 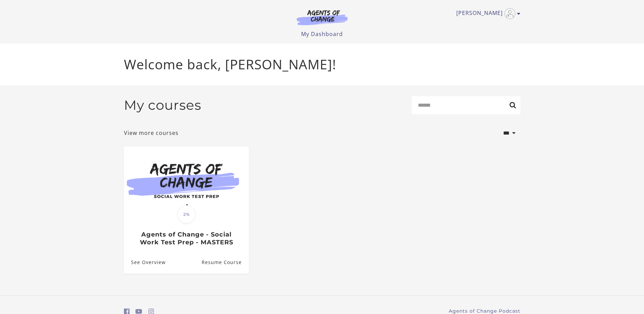 I want to click on a: View more courses, so click(x=151, y=133).